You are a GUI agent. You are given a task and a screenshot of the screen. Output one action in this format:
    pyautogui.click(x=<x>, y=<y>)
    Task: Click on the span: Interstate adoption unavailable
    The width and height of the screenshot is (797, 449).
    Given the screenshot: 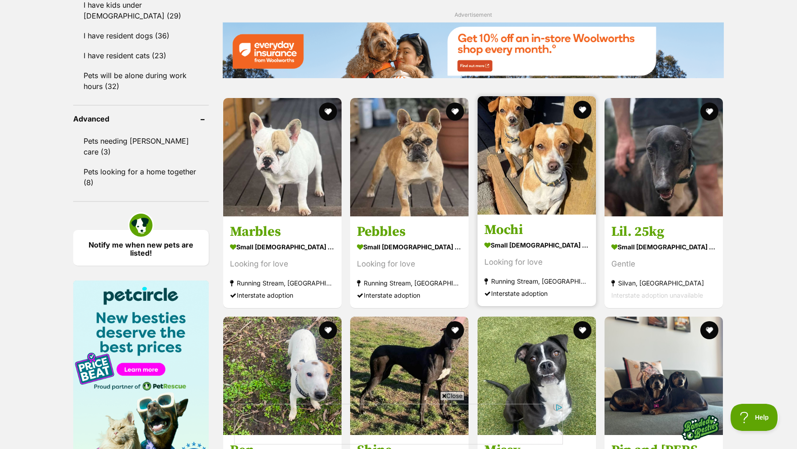 What is the action you would take?
    pyautogui.click(x=657, y=295)
    